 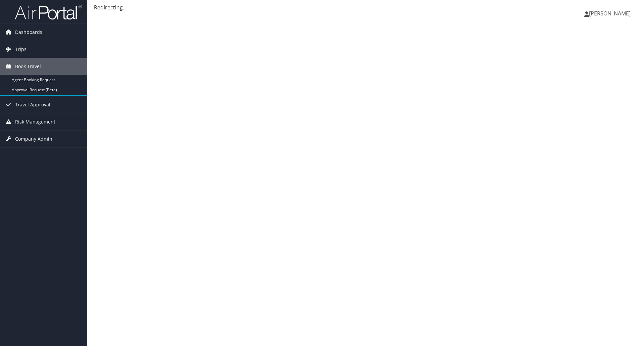 I want to click on span: Risk Management, so click(x=35, y=122).